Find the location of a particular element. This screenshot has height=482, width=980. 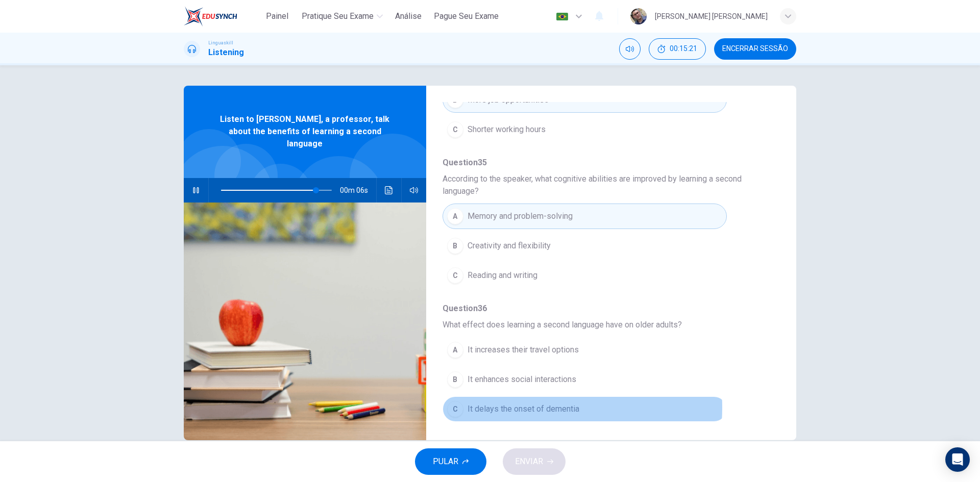

button: PULAR is located at coordinates (451, 461).